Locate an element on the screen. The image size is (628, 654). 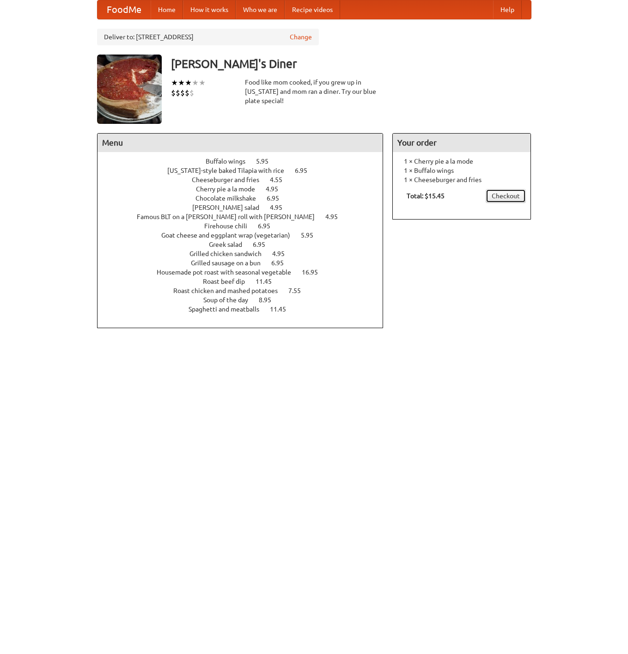
span: Grilled chicken sandwich is located at coordinates (230, 254).